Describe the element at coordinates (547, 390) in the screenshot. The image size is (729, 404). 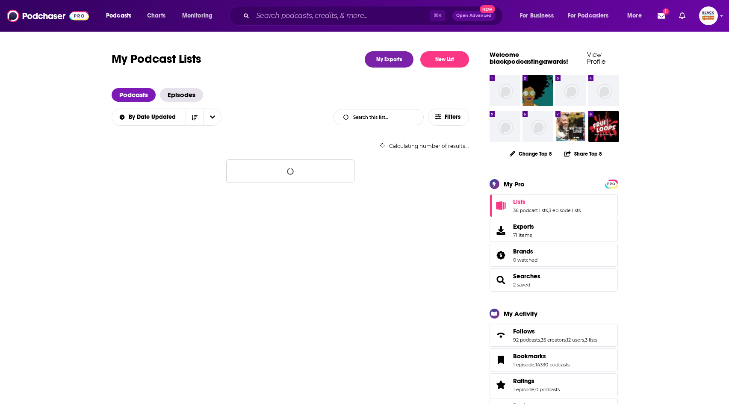
I see `a: 0 podcasts` at that location.